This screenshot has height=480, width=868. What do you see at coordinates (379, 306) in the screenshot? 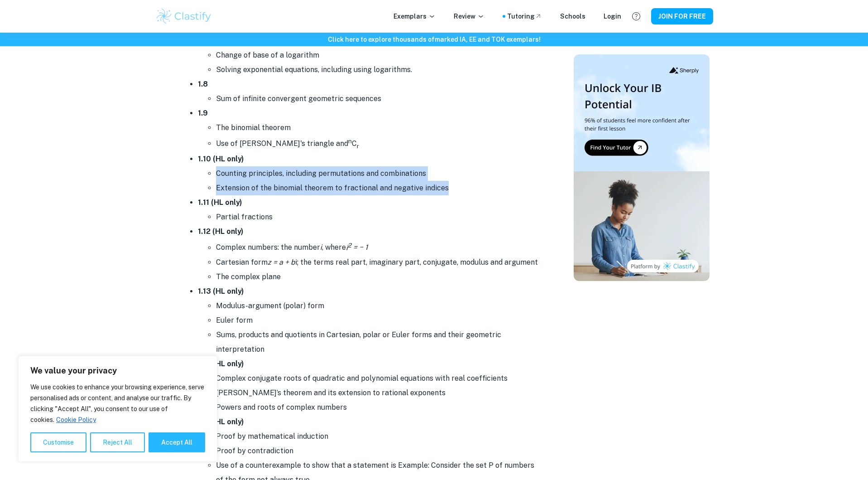
I see `li: Modulus-argument (polar) form` at bounding box center [379, 306].